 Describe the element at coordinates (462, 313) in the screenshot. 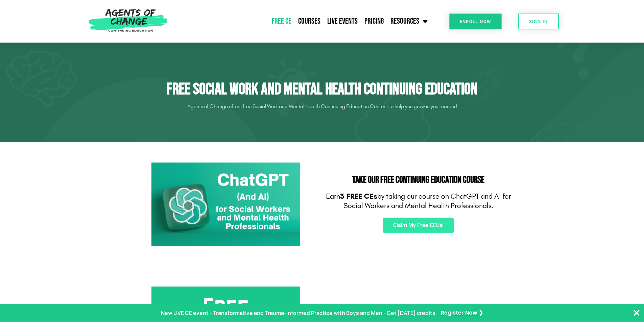

I see `span: Register Now ❯` at that location.